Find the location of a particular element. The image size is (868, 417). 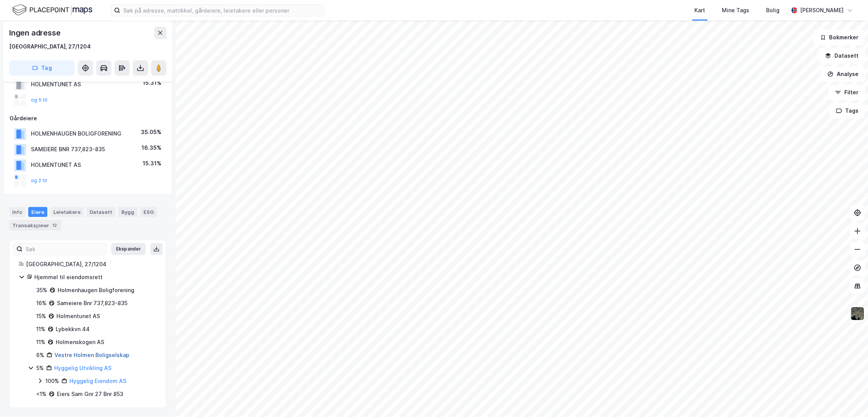

div: Transaksjoner is located at coordinates (35, 225).